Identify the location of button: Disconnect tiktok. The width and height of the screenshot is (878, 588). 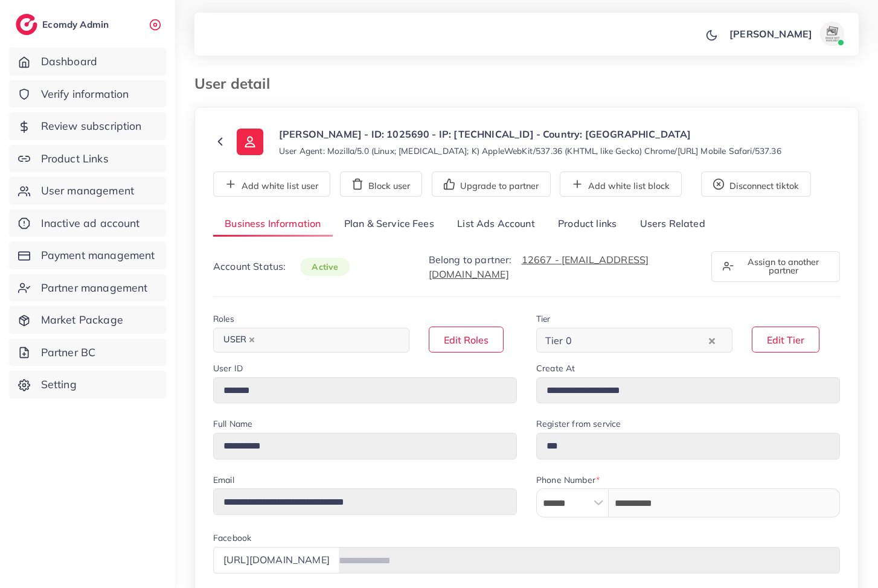
(756, 184).